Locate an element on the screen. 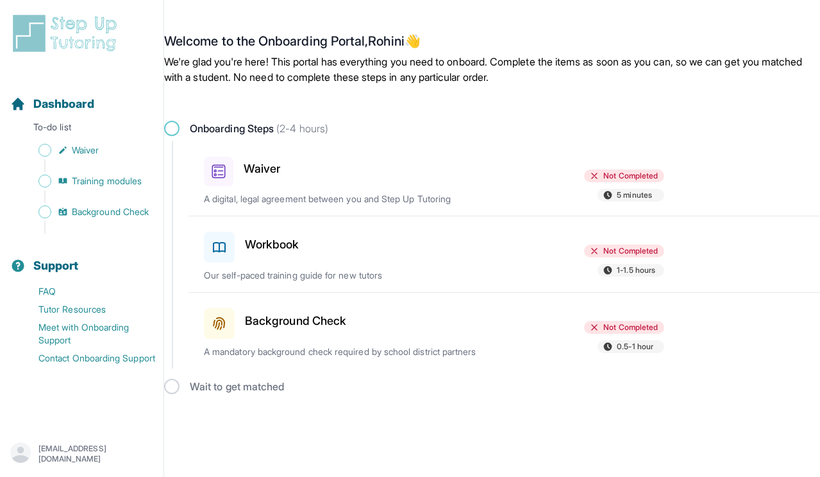 The image size is (820, 477). button: Dashboard is located at coordinates (81, 96).